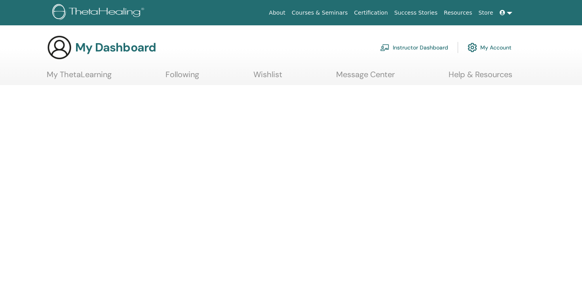 The width and height of the screenshot is (582, 298). What do you see at coordinates (458, 13) in the screenshot?
I see `a: Resources` at bounding box center [458, 13].